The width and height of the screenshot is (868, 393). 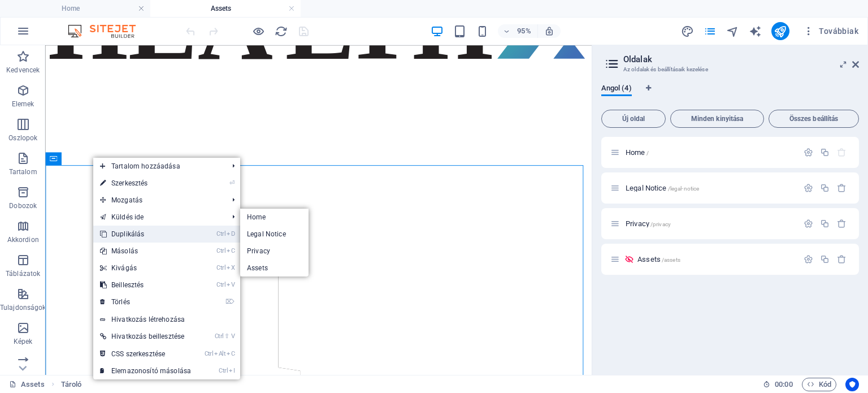 What do you see at coordinates (258, 31) in the screenshot?
I see `button: Kattintson ide az előnézeti módból való kilépéshez és a szerkesztés folytatásához` at bounding box center [258, 31].